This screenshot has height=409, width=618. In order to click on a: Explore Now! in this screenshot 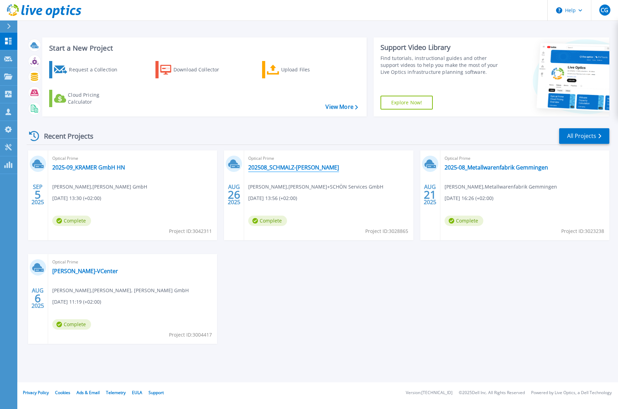, I will do `click(407, 103)`.